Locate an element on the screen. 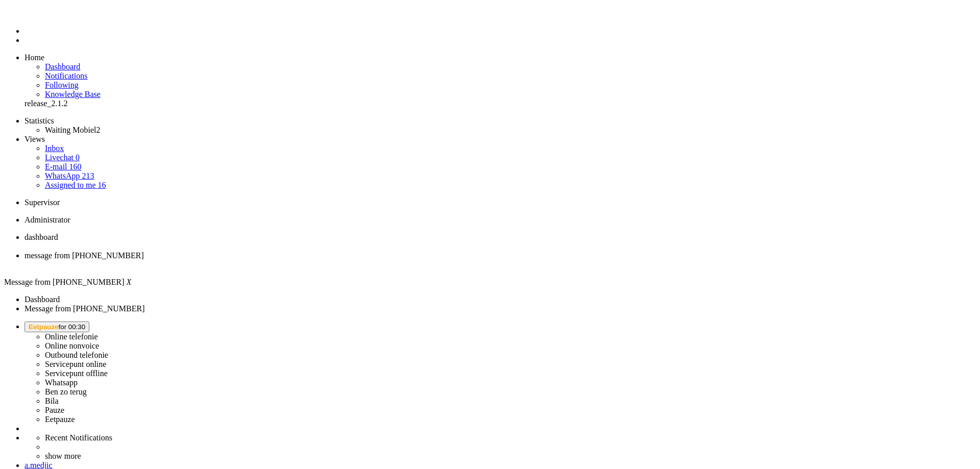 This screenshot has width=980, height=469. ul: Menu is located at coordinates (490, 27).